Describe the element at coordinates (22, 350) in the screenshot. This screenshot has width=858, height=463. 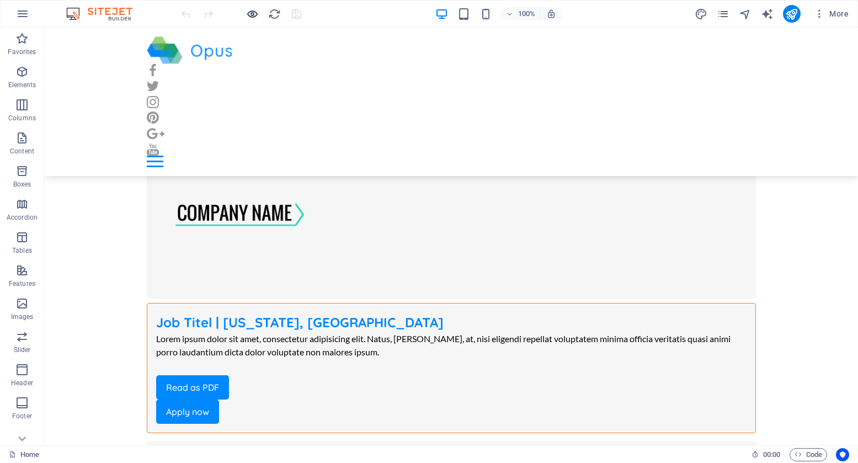
I see `p: Slider` at that location.